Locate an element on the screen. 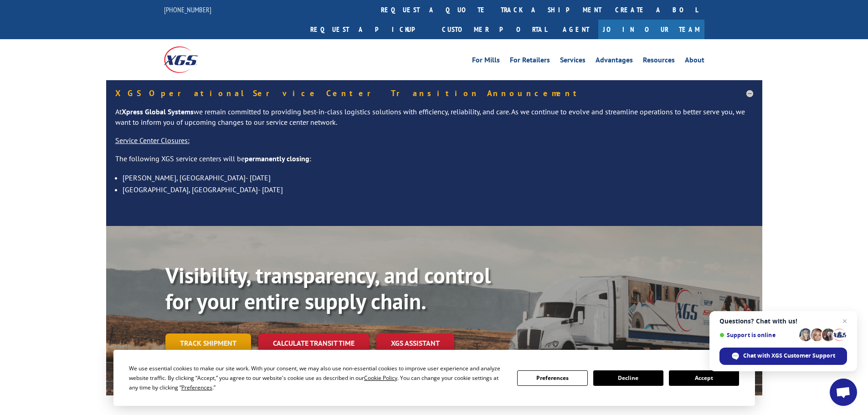 The image size is (868, 415). p: At we remain committed to providing best-in-class logistics solutions with efficiency, reliabilit... is located at coordinates (434, 121).